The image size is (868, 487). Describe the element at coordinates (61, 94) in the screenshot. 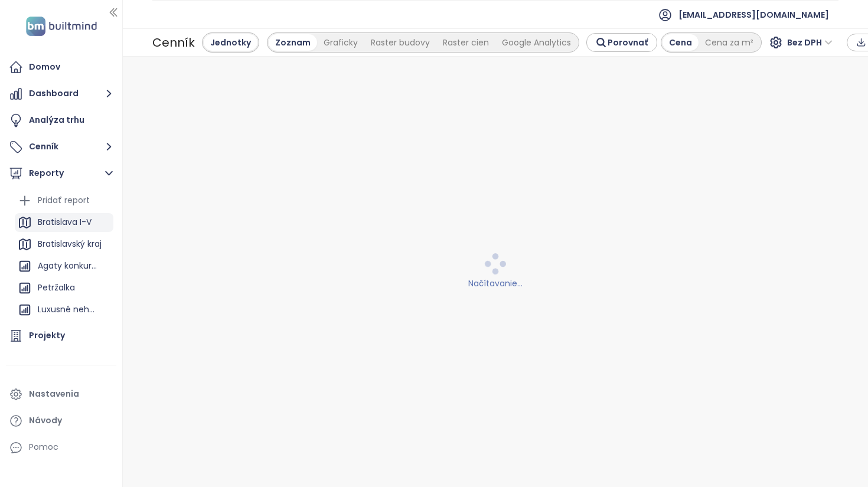

I see `button: Dashboard` at that location.